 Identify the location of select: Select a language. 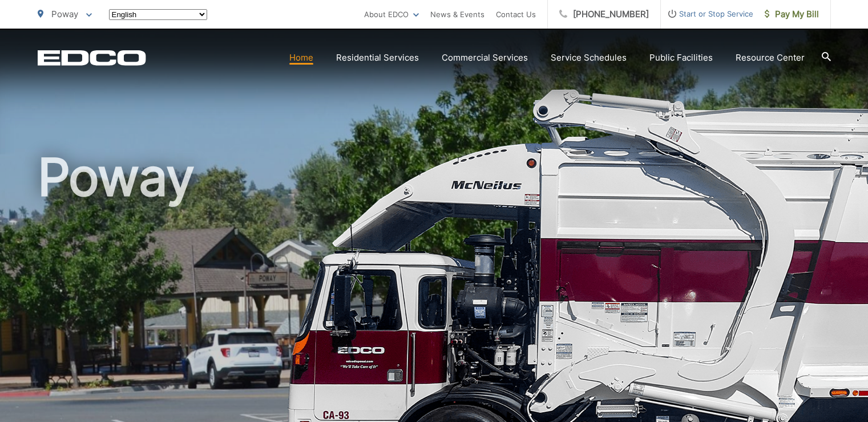
(158, 14).